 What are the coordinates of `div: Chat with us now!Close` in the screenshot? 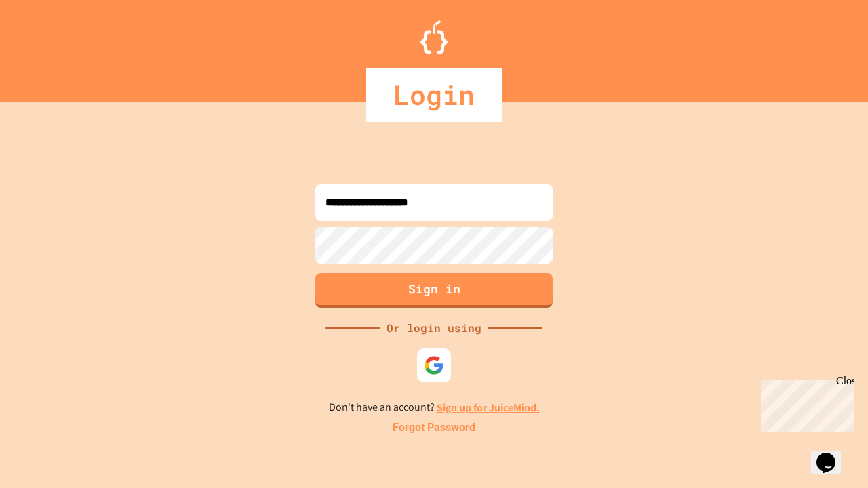 It's located at (50, 46).